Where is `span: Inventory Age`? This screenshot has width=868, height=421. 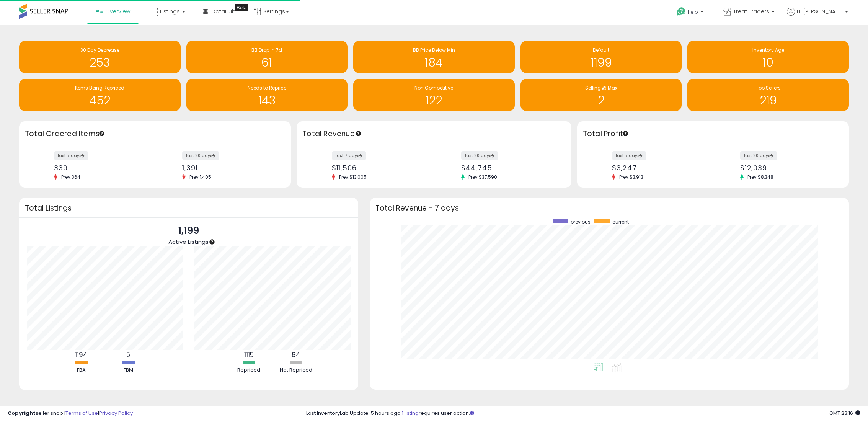
span: Inventory Age is located at coordinates (768, 49).